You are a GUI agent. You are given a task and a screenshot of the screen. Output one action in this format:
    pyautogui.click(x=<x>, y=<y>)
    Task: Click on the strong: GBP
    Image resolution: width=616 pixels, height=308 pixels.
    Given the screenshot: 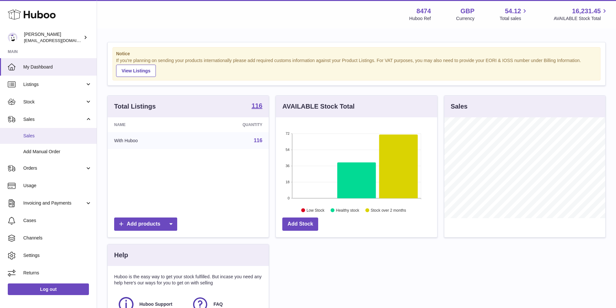 What is the action you would take?
    pyautogui.click(x=468, y=11)
    